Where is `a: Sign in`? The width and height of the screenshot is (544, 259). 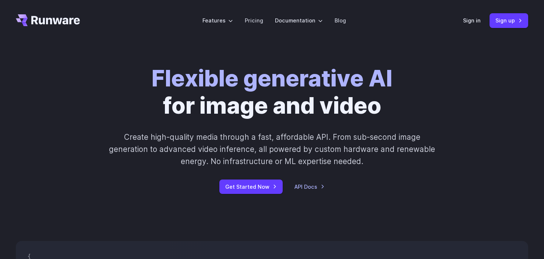 a: Sign in is located at coordinates (472, 20).